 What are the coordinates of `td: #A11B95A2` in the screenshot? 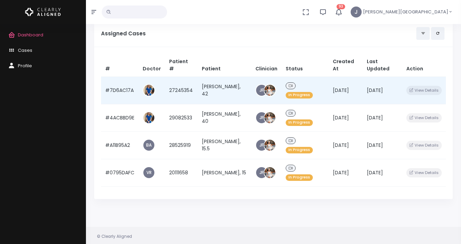 It's located at (120, 145).